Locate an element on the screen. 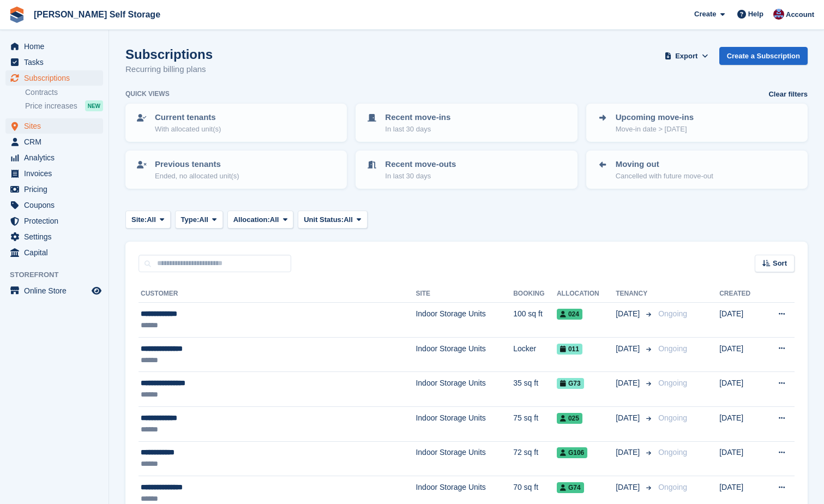 The height and width of the screenshot is (504, 824). p: With allocated unit(s) is located at coordinates (187, 129).